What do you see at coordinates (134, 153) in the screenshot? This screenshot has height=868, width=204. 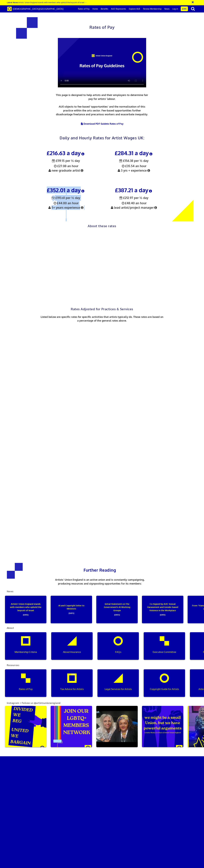 I see `h3: £284.31 a day` at bounding box center [134, 153].